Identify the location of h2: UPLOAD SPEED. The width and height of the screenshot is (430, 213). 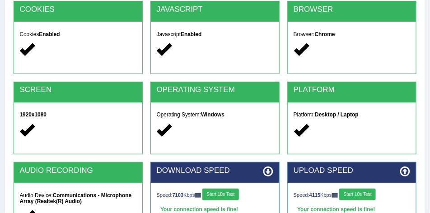
(352, 171).